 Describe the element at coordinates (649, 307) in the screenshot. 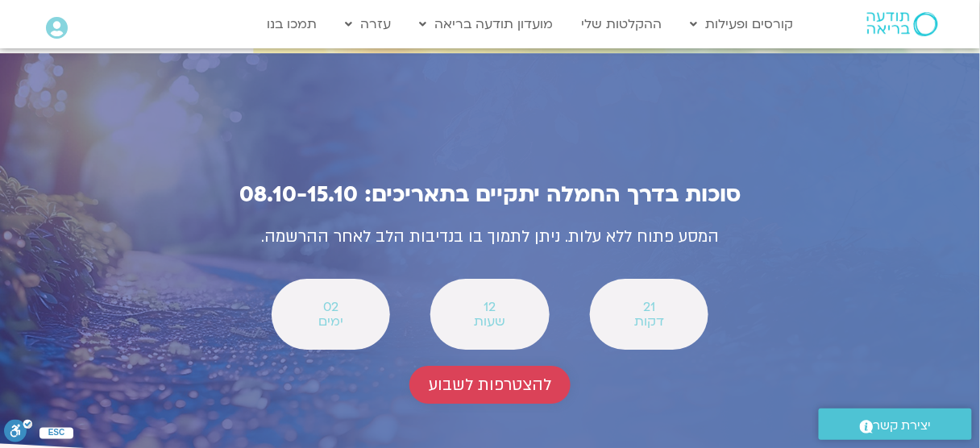

I see `span: 21` at that location.